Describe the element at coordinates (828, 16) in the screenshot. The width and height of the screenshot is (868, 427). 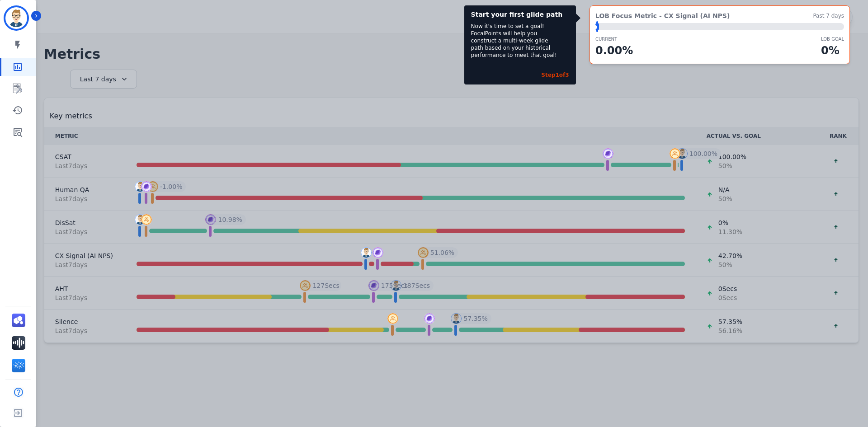
I see `span: Past 7 days` at that location.